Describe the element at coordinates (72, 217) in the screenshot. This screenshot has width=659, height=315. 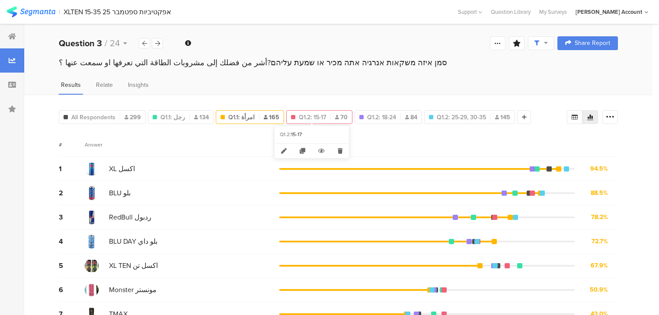
I see `div: 3` at that location.